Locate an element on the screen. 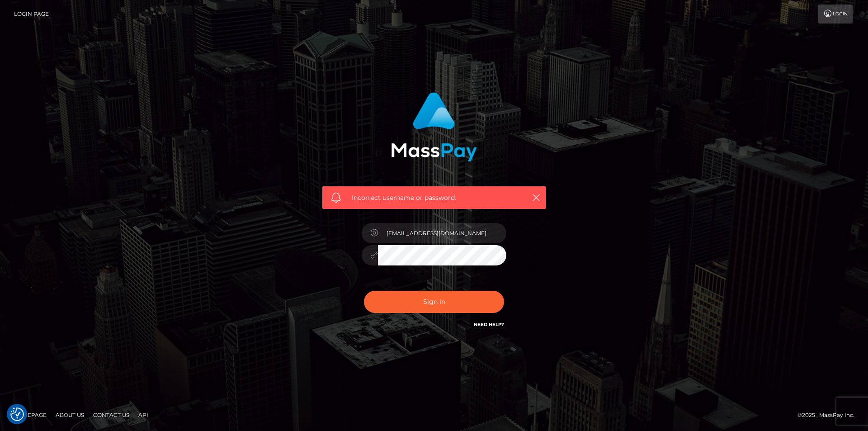 The height and width of the screenshot is (431, 868). a: About Us is located at coordinates (70, 415).